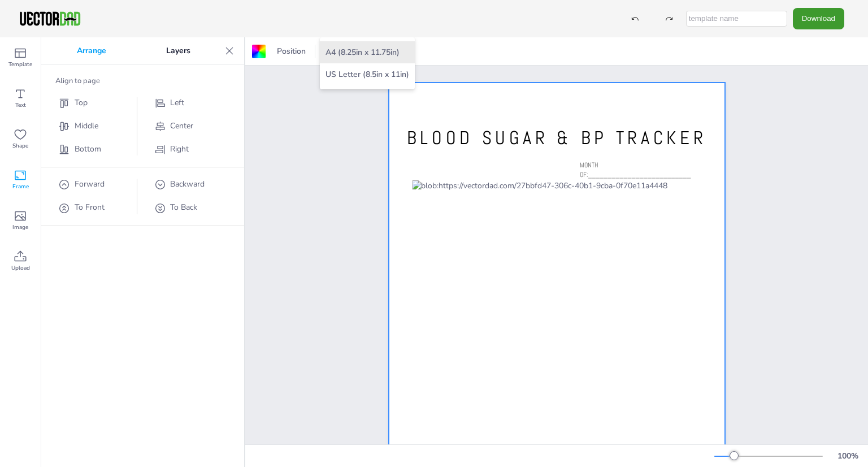 This screenshot has width=868, height=467. What do you see at coordinates (21, 65) in the screenshot?
I see `span: Template` at bounding box center [21, 65].